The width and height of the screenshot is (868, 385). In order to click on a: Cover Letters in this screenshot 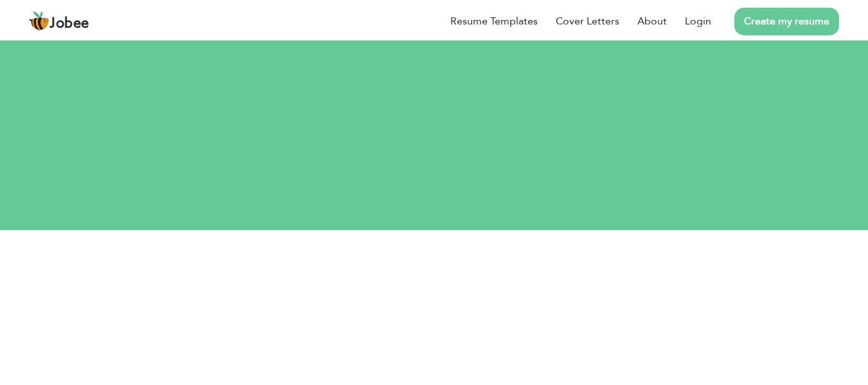, I will do `click(587, 21)`.